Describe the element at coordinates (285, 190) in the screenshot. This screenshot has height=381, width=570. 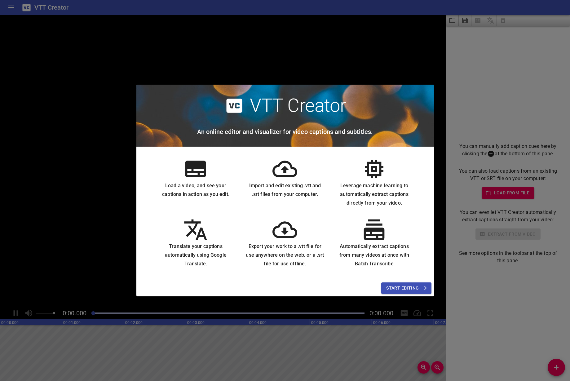
I see `h6: Import and edit existing .vtt and .srt files from your computer.` at that location.